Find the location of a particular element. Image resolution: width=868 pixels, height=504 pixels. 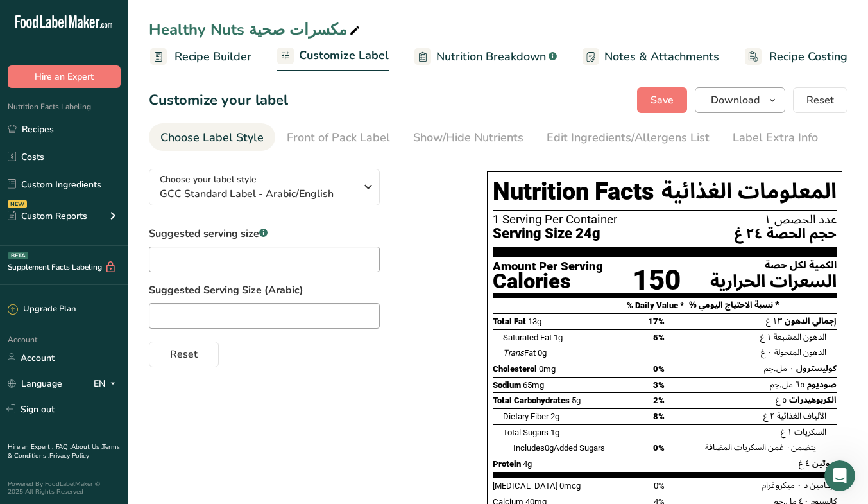

i: Trans is located at coordinates (514, 352).